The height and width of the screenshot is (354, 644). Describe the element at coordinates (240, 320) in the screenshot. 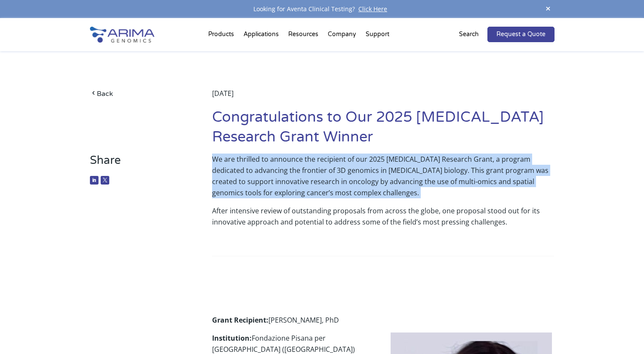

I see `strong: Grant Recipient:` at that location.